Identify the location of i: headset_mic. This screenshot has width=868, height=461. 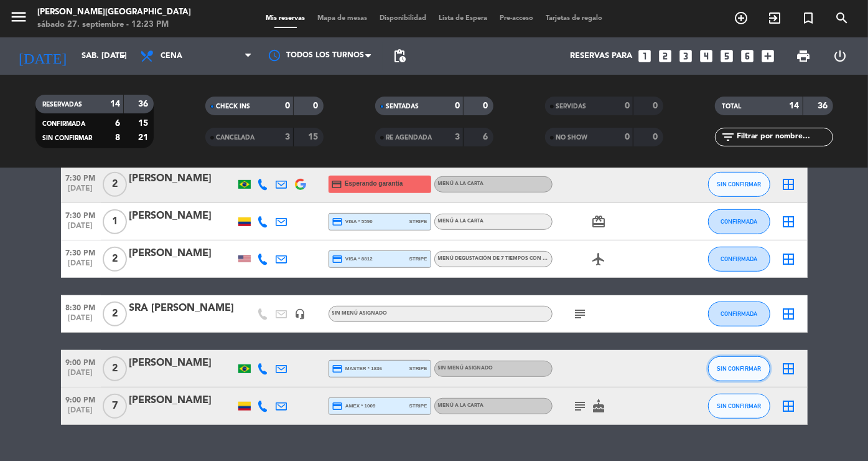
(301, 314).